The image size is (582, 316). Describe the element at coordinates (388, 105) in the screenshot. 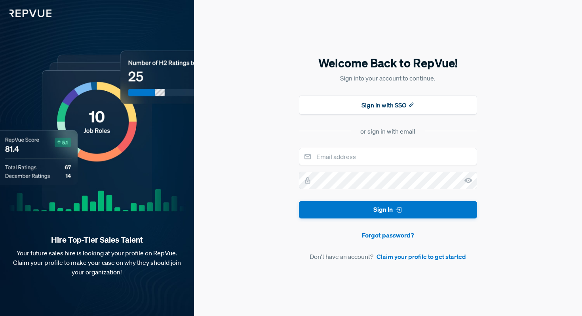

I see `button: Sign In with SSO` at that location.